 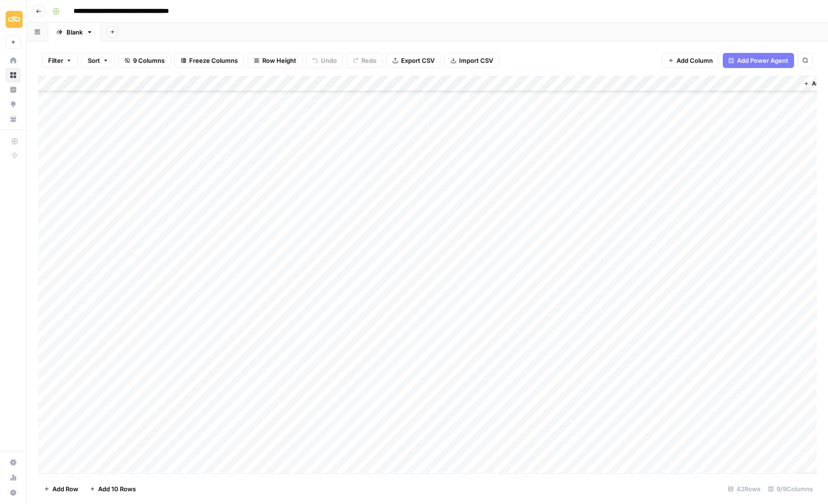 What do you see at coordinates (476, 60) in the screenshot?
I see `span: Import CSV` at bounding box center [476, 60].